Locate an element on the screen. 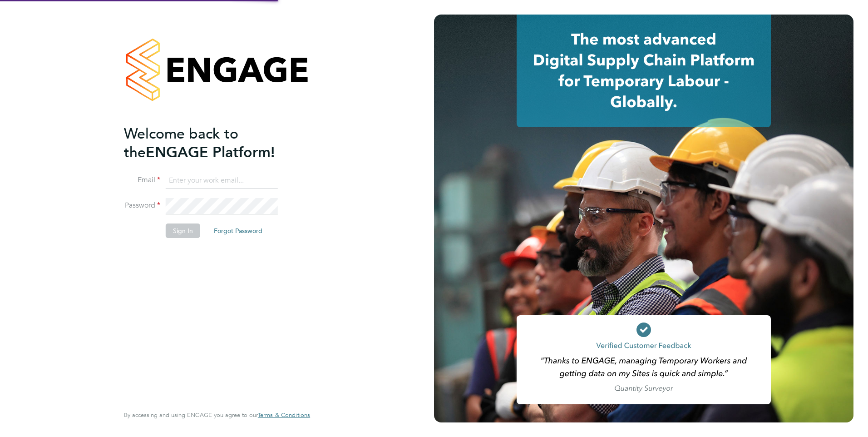  button: Forgot Password is located at coordinates (238, 231).